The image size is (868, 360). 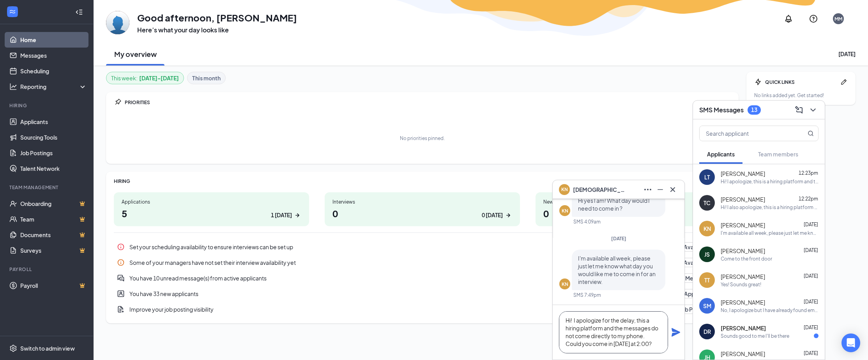 I want to click on button: ComposeMessage, so click(x=799, y=110).